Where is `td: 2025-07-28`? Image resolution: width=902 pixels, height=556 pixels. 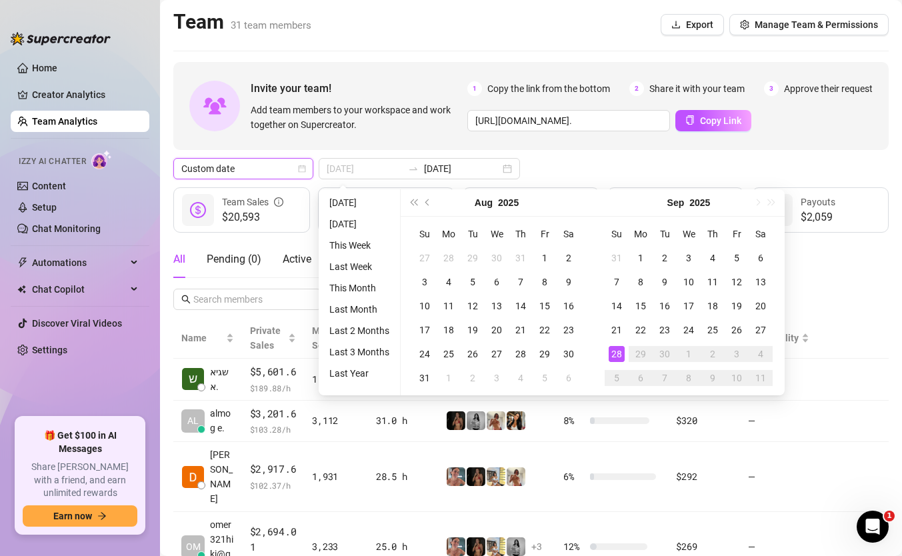
td: 2025-07-28 is located at coordinates (449, 258).